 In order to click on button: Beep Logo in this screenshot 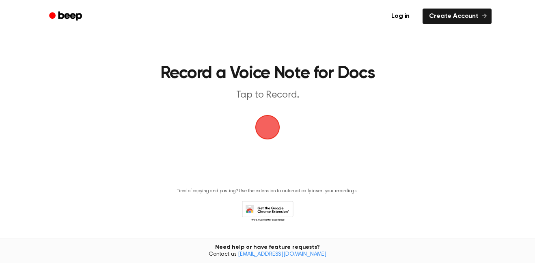, I will do `click(268, 127)`.